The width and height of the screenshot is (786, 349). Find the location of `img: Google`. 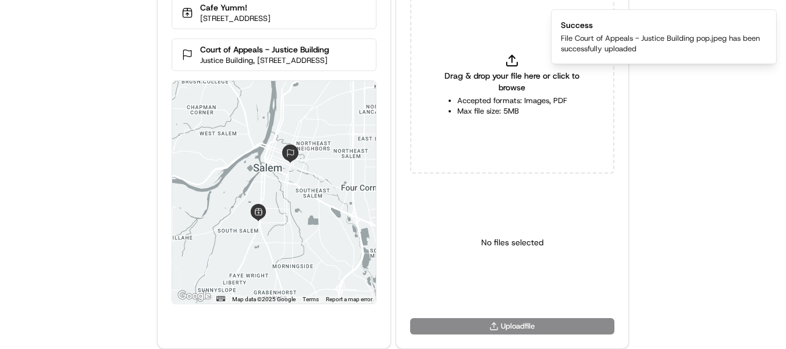

img: Google is located at coordinates (194, 296).